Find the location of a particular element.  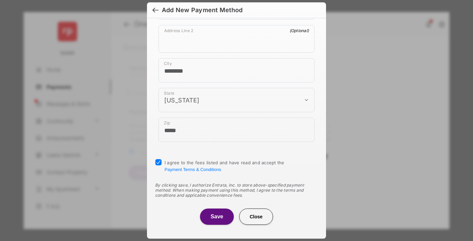

div: payment_method_screening[postal_addresses][addressLine2] is located at coordinates (236, 39).